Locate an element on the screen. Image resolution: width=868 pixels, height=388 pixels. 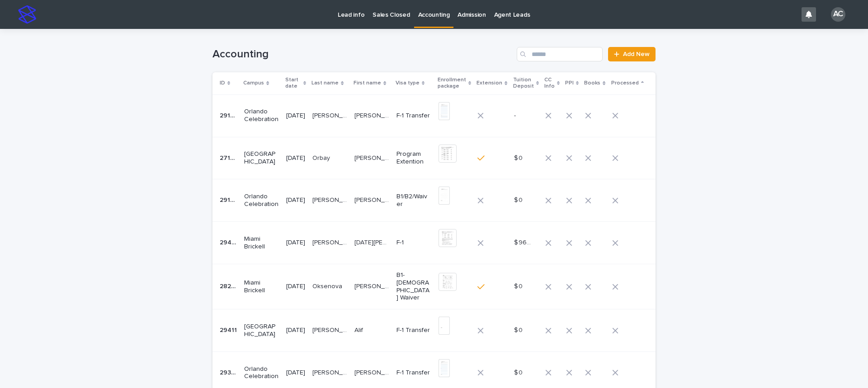
p: Processed is located at coordinates (625, 83).